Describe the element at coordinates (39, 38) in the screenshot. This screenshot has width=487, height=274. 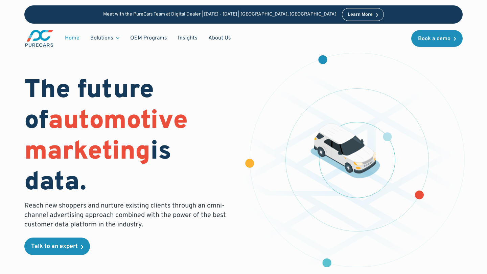
I see `img: purecars logo` at that location.